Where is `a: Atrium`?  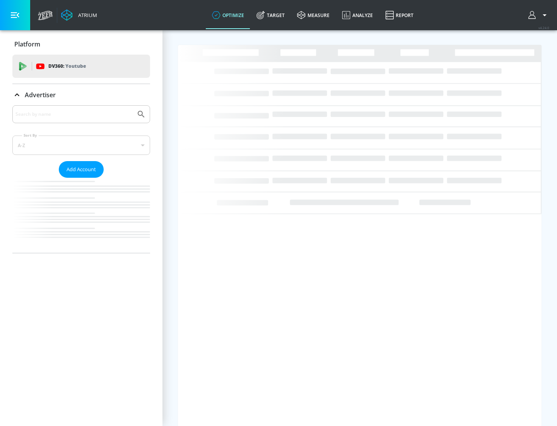
a: Atrium is located at coordinates (79, 15).